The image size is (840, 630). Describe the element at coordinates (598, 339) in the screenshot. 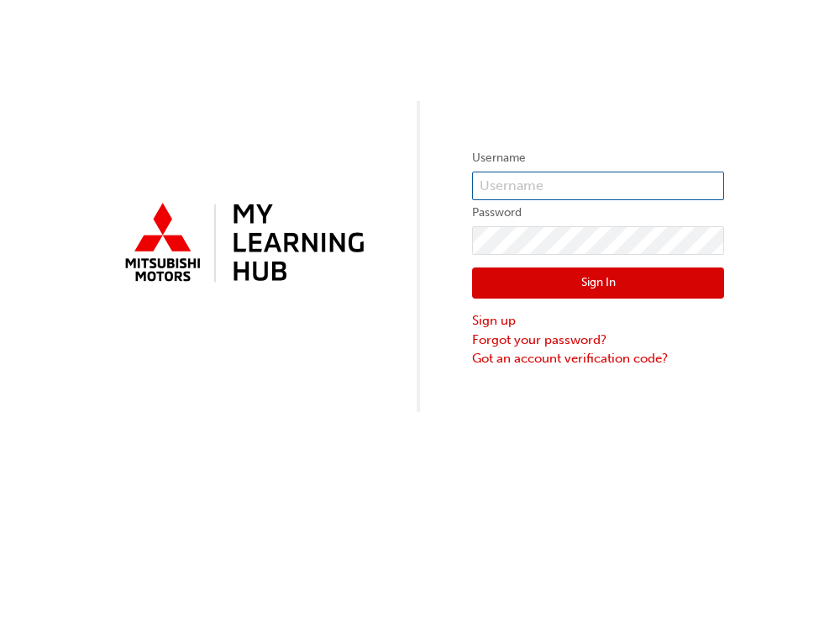

I see `a: Forgot your password?` at that location.